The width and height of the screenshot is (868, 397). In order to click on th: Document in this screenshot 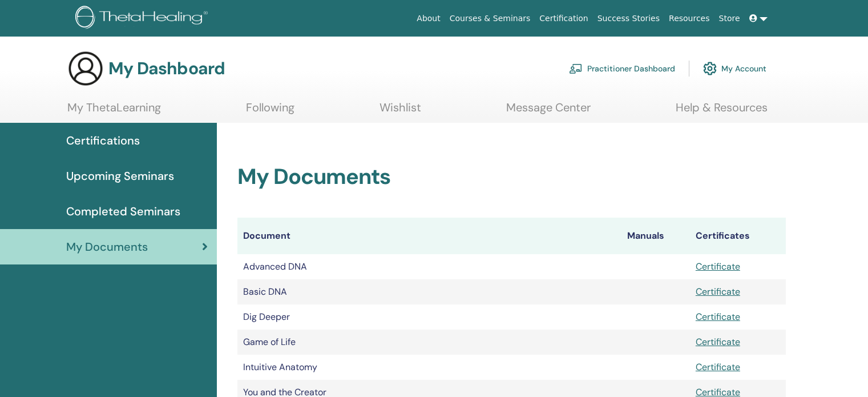, I will do `click(430, 236)`.